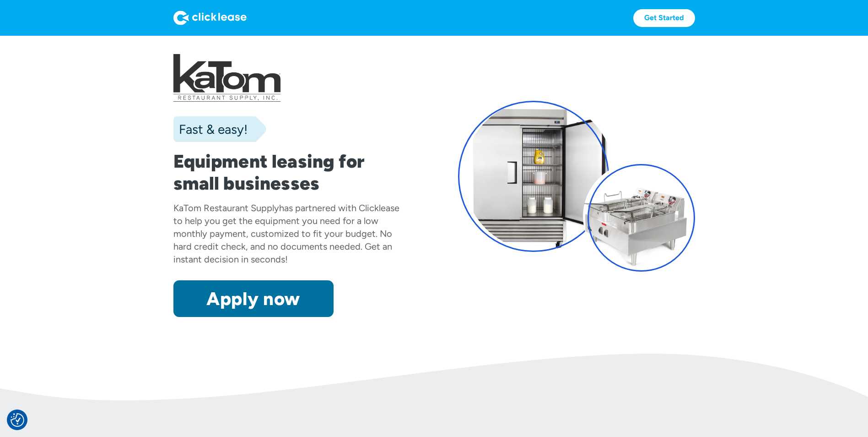 This screenshot has height=437, width=868. What do you see at coordinates (17, 420) in the screenshot?
I see `img: Revisit consent button` at bounding box center [17, 420].